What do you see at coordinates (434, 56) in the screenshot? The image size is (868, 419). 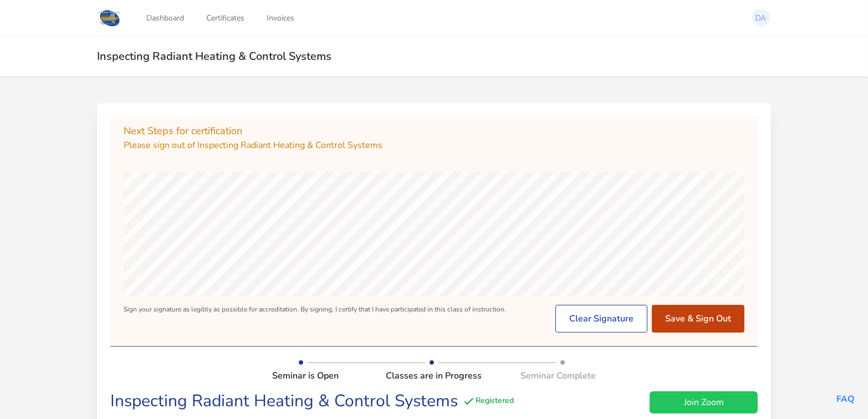 I see `h2: Inspecting Radiant Heating & Control Systems` at bounding box center [434, 56].